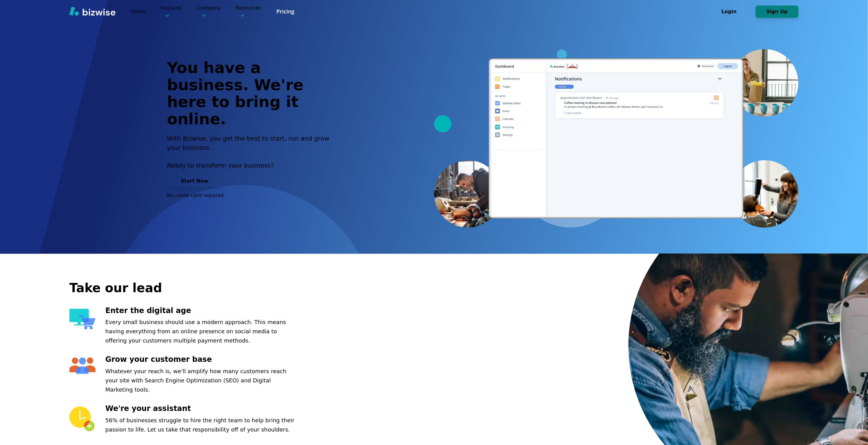  Describe the element at coordinates (82, 419) in the screenshot. I see `img: We're your assistant Icon` at that location.